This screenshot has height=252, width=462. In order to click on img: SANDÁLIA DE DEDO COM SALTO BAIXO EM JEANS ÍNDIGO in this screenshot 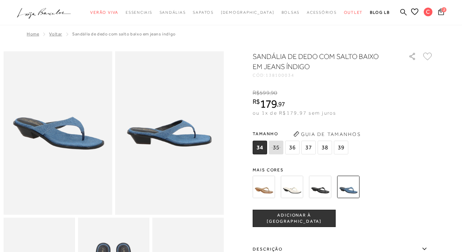, I will do `click(348, 187)`.